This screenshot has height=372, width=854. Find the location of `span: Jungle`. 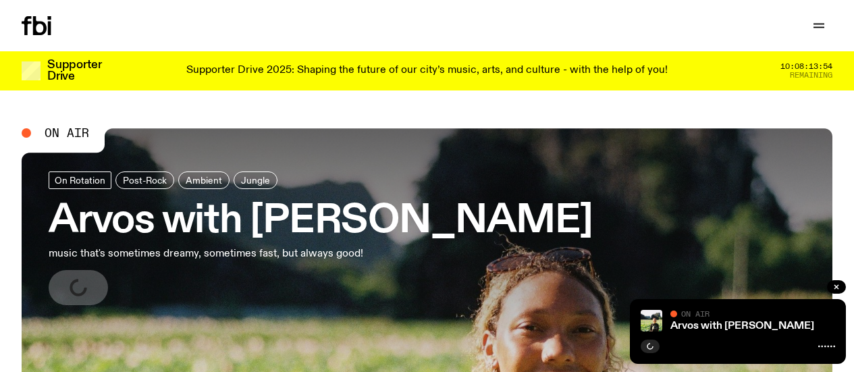

span: Jungle is located at coordinates (255, 180).